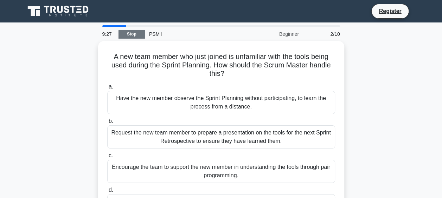  Describe the element at coordinates (221, 172) in the screenshot. I see `div: Encourage the team to support the new member in understanding the tools through pair programming.` at that location.